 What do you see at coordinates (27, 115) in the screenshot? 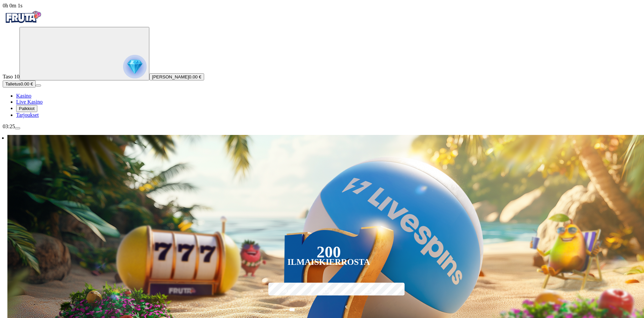
I see `a: gift-inverted iconTarjoukset` at bounding box center [27, 115].